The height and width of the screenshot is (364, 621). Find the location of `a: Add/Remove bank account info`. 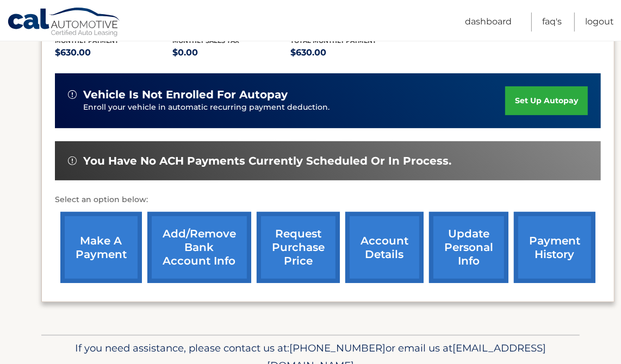

a: Add/Remove bank account info is located at coordinates (199, 247).